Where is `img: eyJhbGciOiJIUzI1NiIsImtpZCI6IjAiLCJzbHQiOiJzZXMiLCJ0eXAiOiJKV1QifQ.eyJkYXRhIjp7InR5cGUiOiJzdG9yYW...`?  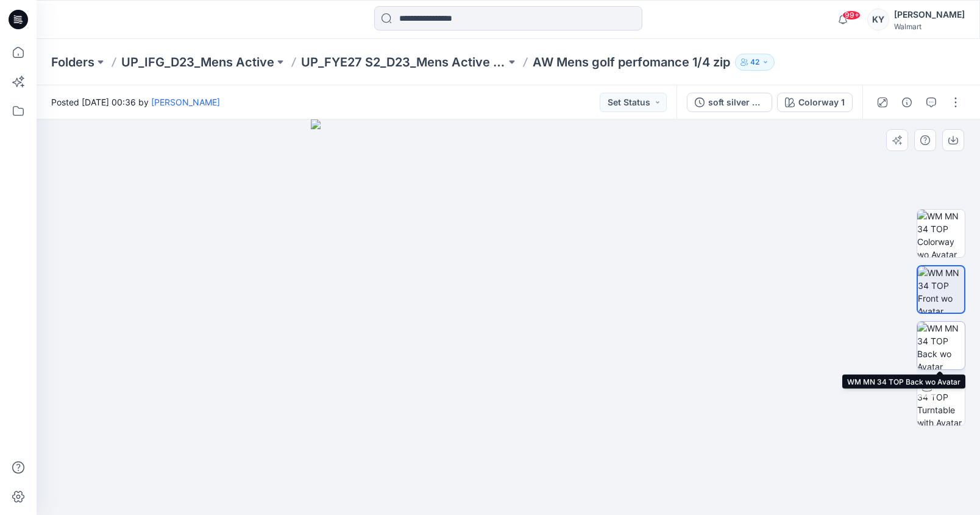
img: eyJhbGciOiJIUzI1NiIsImtpZCI6IjAiLCJzbHQiOiJzZXMiLCJ0eXAiOiJKV1QifQ.eyJkYXRhIjp7InR5cGUiOiJzdG9yYW... is located at coordinates (508, 317).